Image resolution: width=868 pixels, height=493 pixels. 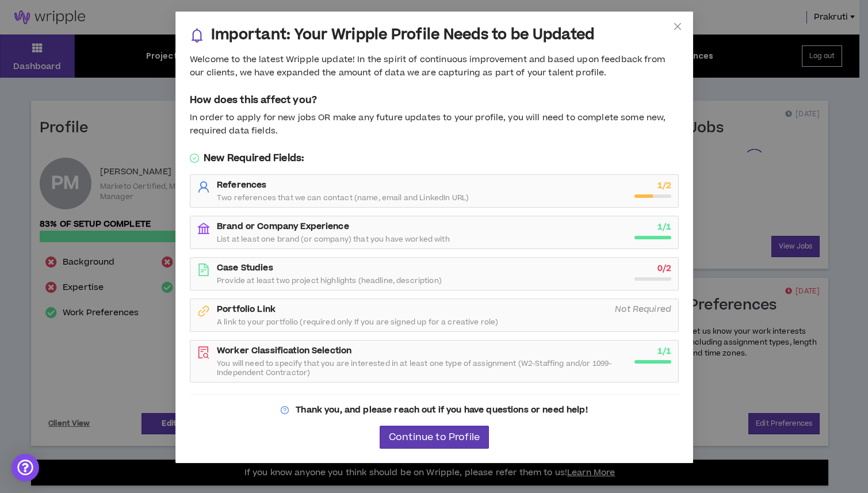 I want to click on span: user, so click(x=203, y=187).